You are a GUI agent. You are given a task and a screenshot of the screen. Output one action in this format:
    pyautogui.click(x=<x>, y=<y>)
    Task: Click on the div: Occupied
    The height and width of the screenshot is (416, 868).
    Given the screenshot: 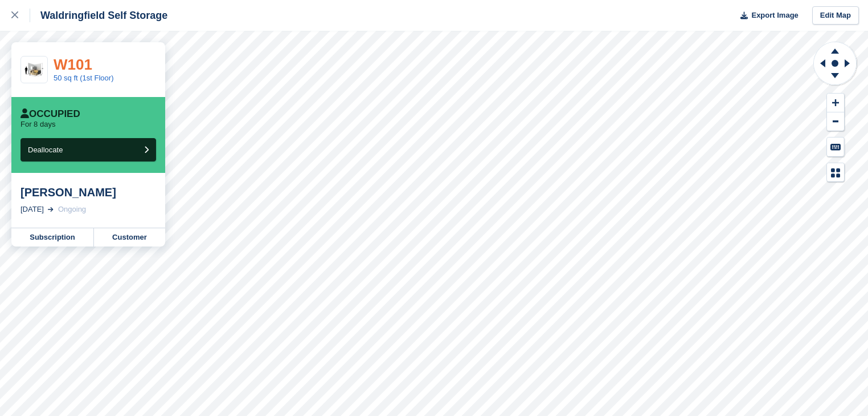 What is the action you would take?
    pyautogui.click(x=50, y=114)
    